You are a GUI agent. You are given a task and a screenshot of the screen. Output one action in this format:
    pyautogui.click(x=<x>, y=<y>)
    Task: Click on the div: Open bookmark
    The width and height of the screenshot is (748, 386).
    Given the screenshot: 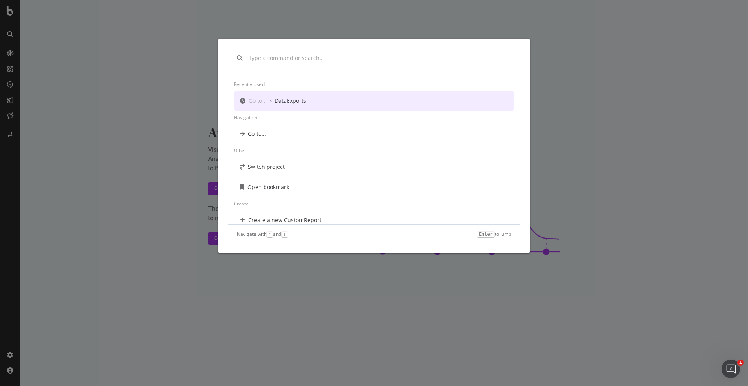 What is the action you would take?
    pyautogui.click(x=268, y=187)
    